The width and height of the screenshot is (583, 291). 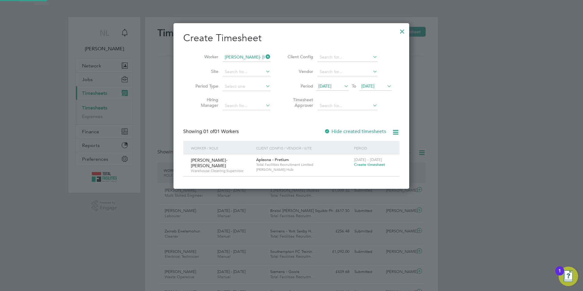 I want to click on span: Total Facilities Recruitment Limited, so click(x=303, y=165).